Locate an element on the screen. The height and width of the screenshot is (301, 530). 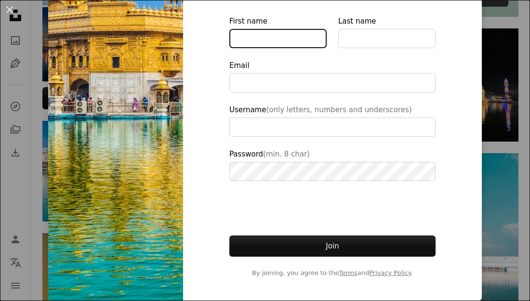
label: Password is located at coordinates (332, 165).